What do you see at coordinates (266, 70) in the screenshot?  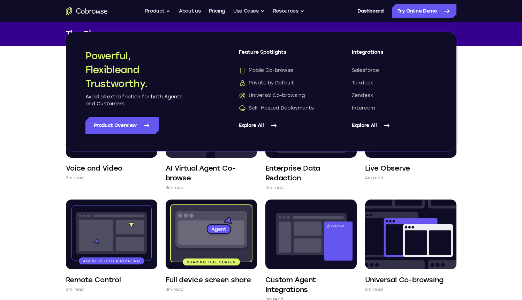 I see `span: Mobile Co-browse` at bounding box center [266, 70].